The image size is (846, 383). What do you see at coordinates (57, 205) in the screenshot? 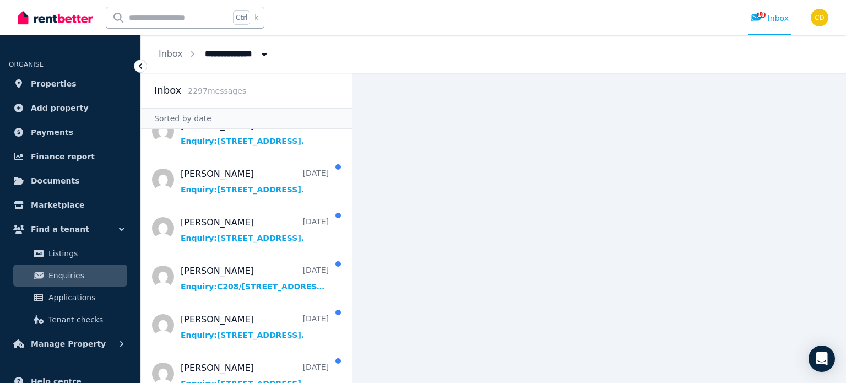
I see `span: Marketplace` at bounding box center [57, 205].